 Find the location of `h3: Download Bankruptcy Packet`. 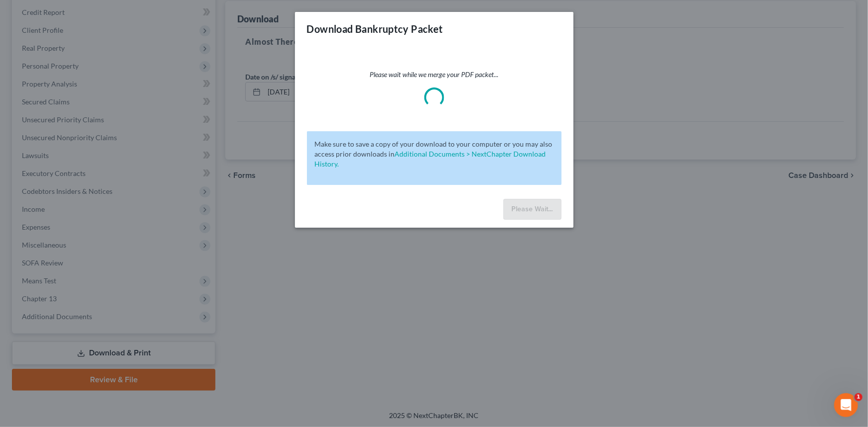

h3: Download Bankruptcy Packet is located at coordinates (375, 29).